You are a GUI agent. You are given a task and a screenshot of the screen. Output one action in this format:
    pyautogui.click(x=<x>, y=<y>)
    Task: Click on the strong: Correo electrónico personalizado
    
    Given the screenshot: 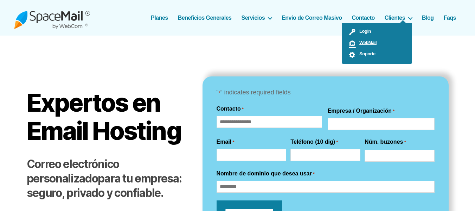 What is the action you would take?
    pyautogui.click(x=73, y=171)
    